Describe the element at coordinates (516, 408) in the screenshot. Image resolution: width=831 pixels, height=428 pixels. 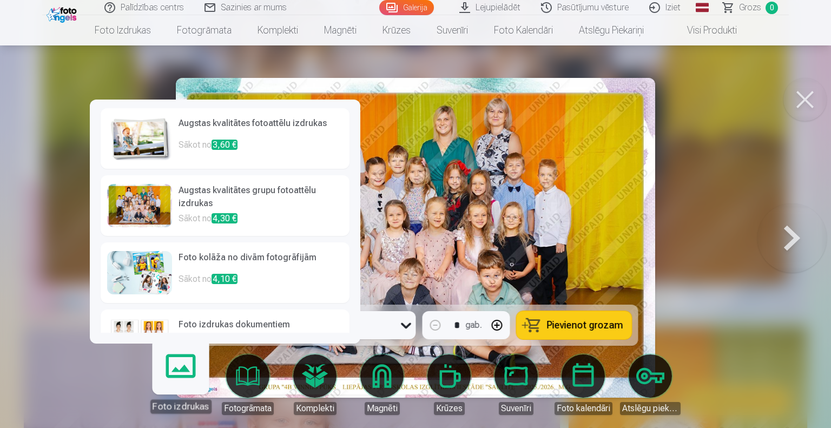
I see `div: Suvenīri` at that location.